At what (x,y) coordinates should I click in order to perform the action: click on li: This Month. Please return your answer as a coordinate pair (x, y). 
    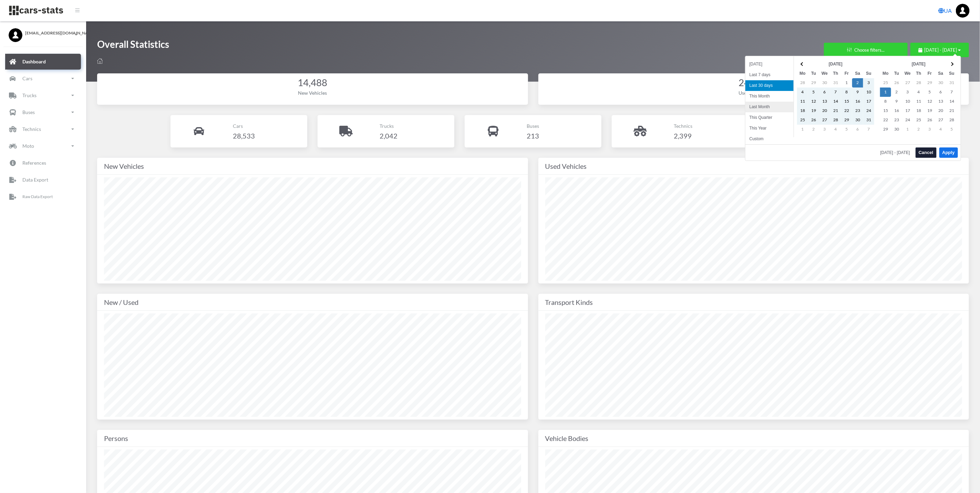
    Looking at the image, I should click on (770, 96).